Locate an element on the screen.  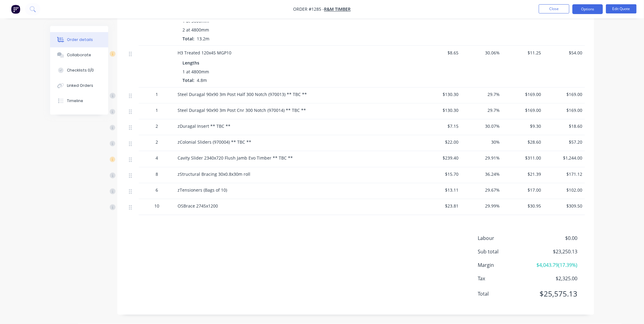
span: $23.81 is located at coordinates (440, 206).